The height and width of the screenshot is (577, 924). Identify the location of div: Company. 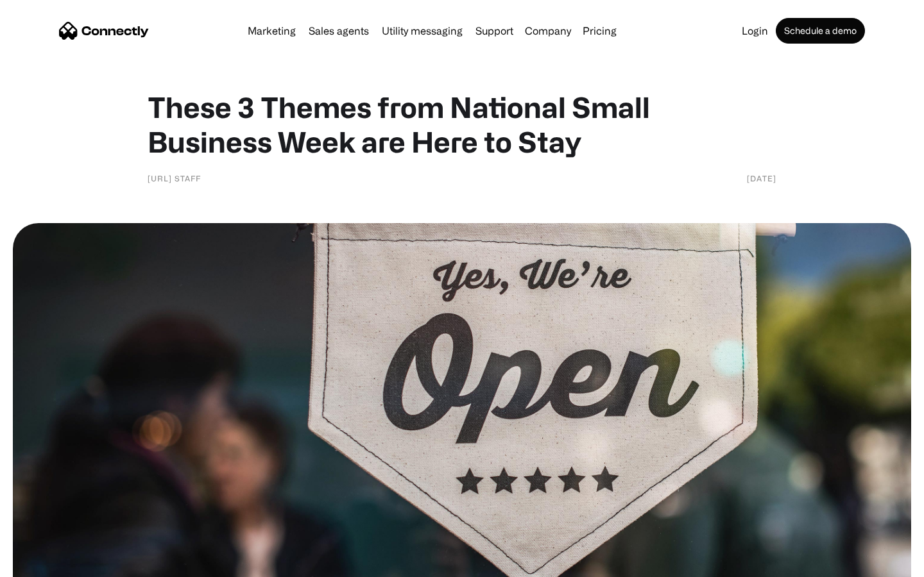
(548, 31).